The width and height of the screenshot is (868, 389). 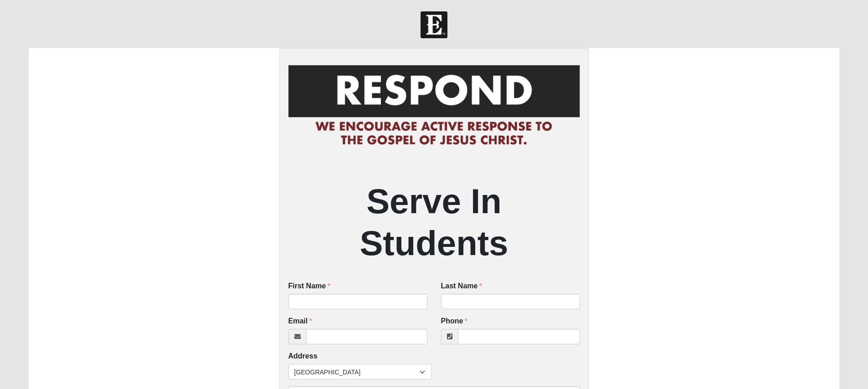 I want to click on label: Address, so click(x=303, y=356).